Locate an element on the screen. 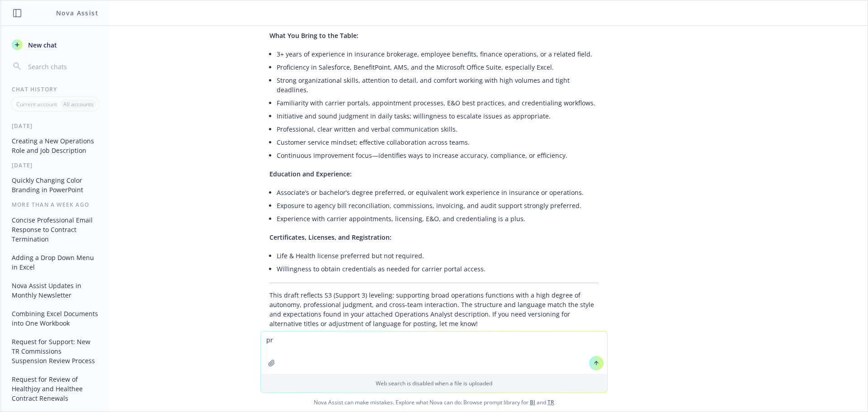  p: All accounts is located at coordinates (78, 104).